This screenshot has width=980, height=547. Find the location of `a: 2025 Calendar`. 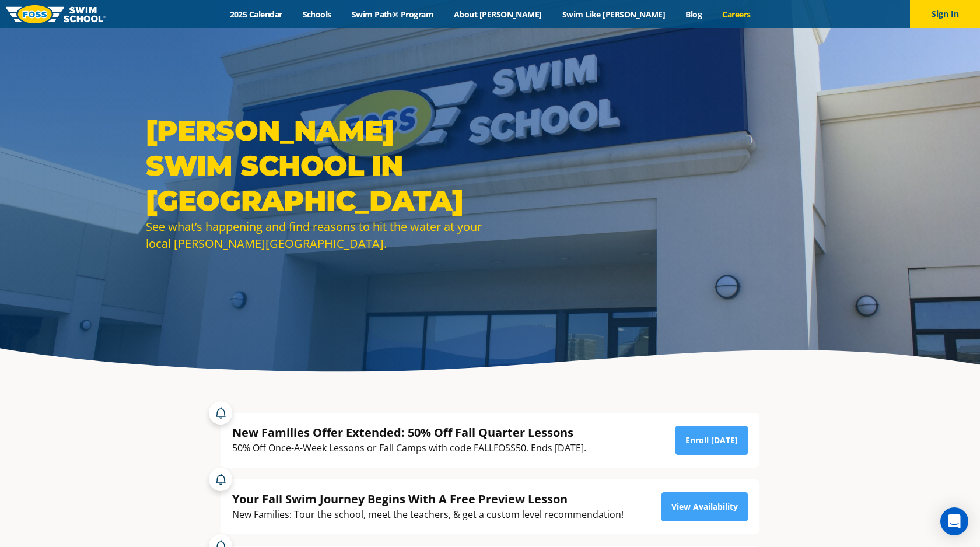

a: 2025 Calendar is located at coordinates (255, 14).